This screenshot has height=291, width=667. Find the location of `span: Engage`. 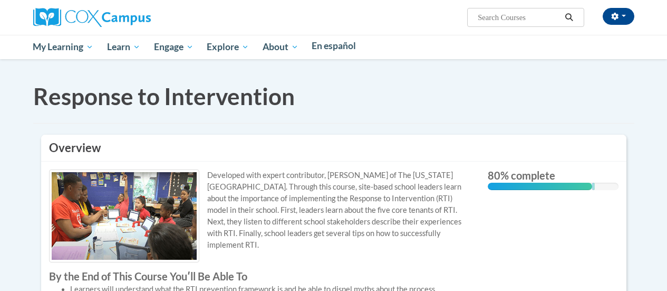

span: Engage is located at coordinates (173, 47).